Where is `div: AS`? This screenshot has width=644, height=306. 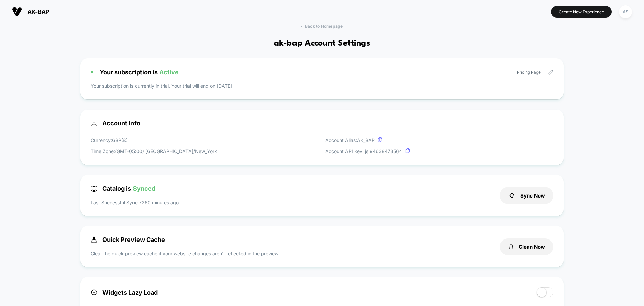 div: AS is located at coordinates (625, 12).